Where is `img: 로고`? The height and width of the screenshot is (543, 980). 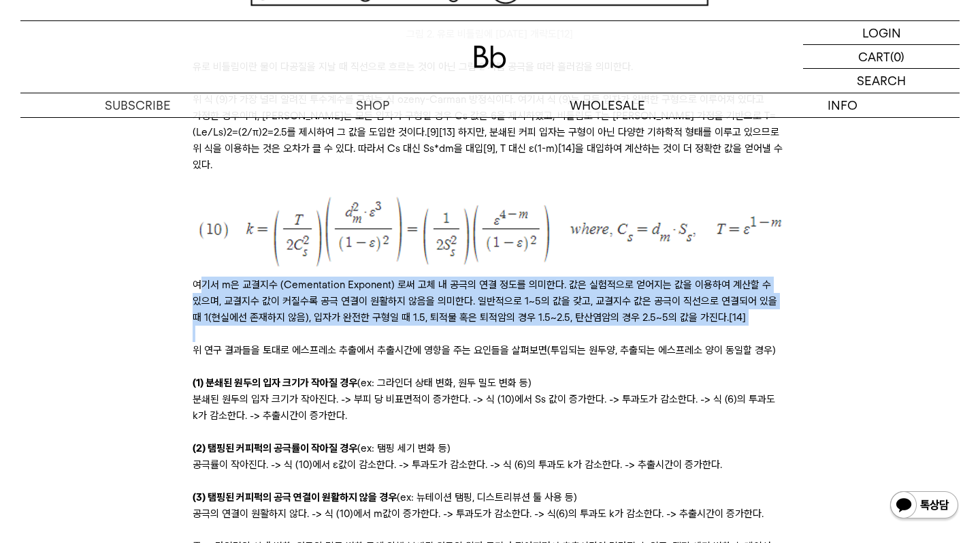
img: 로고 is located at coordinates (490, 57).